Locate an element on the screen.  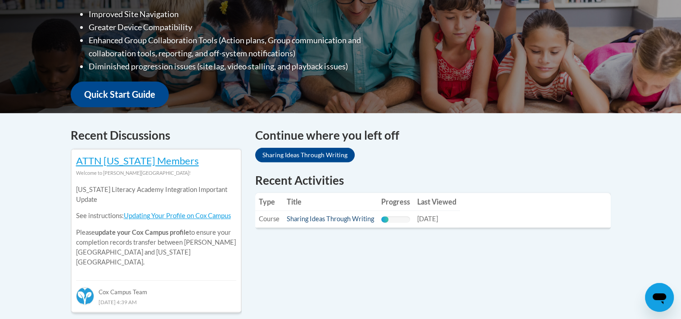
a: Updating Your Profile on Cox Campus is located at coordinates (177, 215).